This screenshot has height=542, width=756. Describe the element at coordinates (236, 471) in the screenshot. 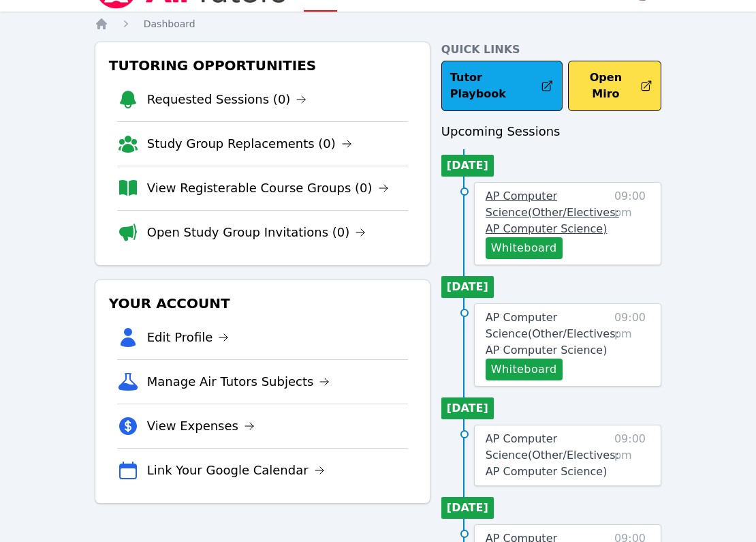

I see `a: Link Your Google Calendar` at that location.